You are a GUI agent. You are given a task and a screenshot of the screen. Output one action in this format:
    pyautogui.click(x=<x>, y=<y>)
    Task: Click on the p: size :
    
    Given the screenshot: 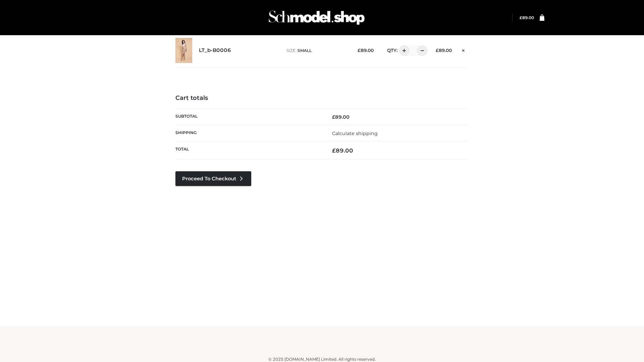 What is the action you would take?
    pyautogui.click(x=317, y=51)
    